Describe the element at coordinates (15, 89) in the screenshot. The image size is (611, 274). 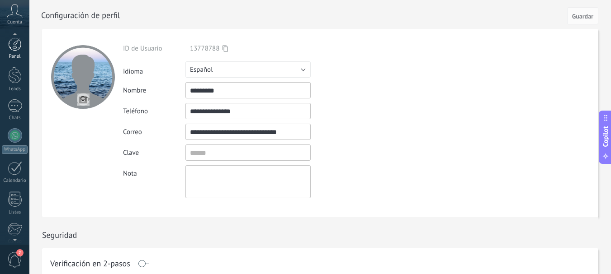
I see `div: Leads` at that location.